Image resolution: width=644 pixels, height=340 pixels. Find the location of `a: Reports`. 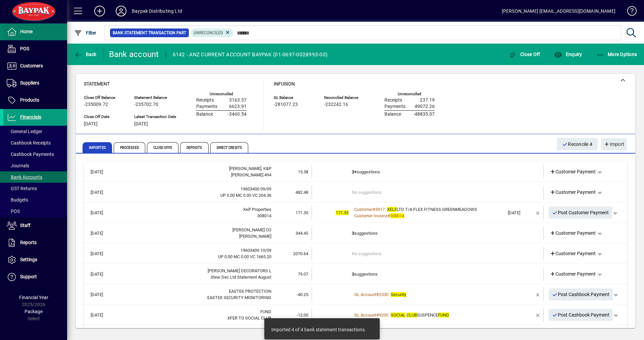

a: Reports is located at coordinates (35, 243).